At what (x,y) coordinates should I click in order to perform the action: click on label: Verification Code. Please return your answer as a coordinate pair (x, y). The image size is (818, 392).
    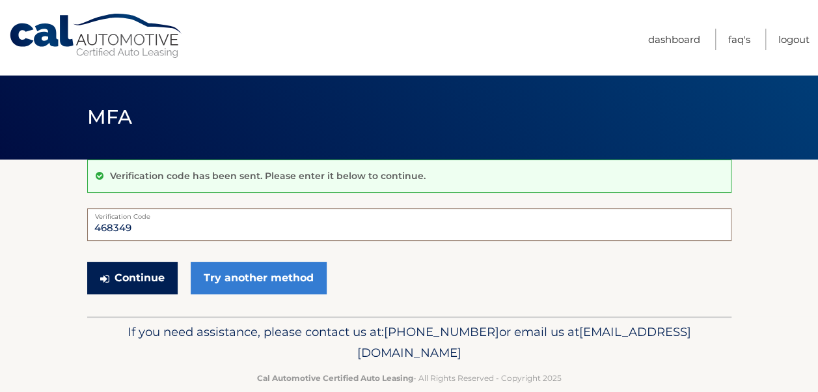
    Looking at the image, I should click on (410, 214).